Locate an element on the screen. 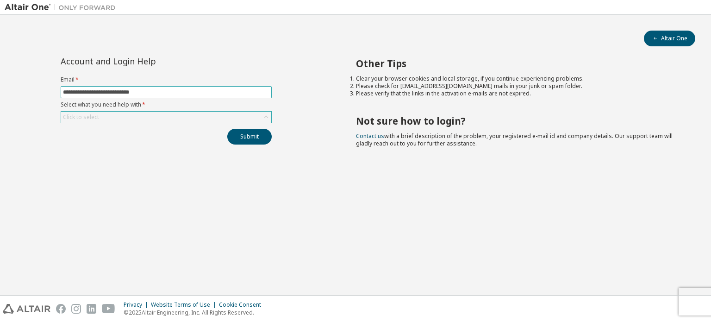 Image resolution: width=711 pixels, height=322 pixels. button: Submit is located at coordinates (249, 137).